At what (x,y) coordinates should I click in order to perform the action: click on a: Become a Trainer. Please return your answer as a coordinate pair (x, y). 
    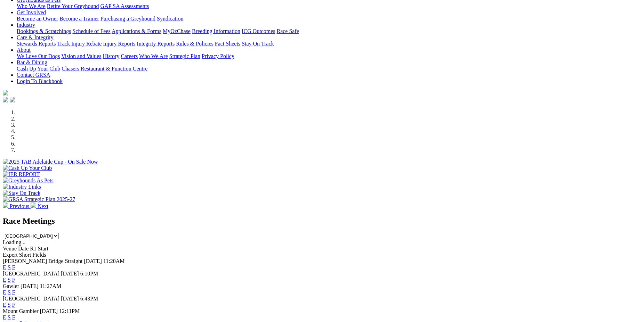
    Looking at the image, I should click on (79, 19).